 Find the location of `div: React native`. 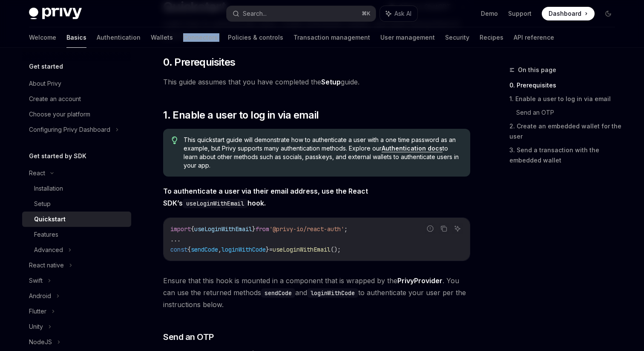

div: React native is located at coordinates (47, 265).